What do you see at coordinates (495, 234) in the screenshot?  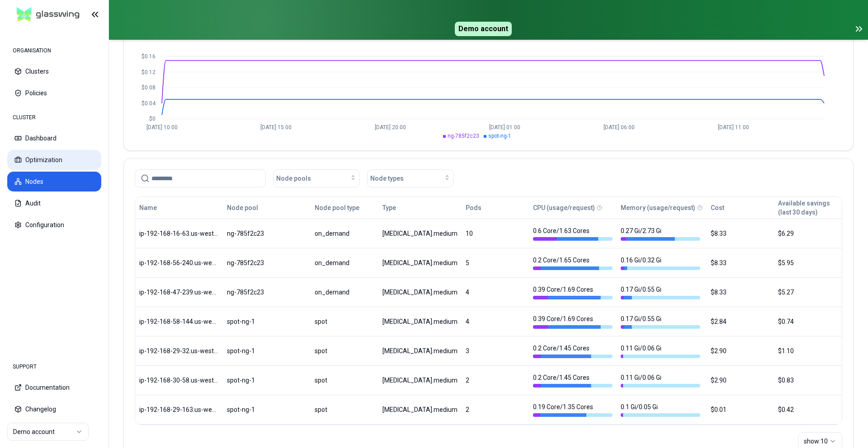 I see `div: 10` at bounding box center [495, 234].